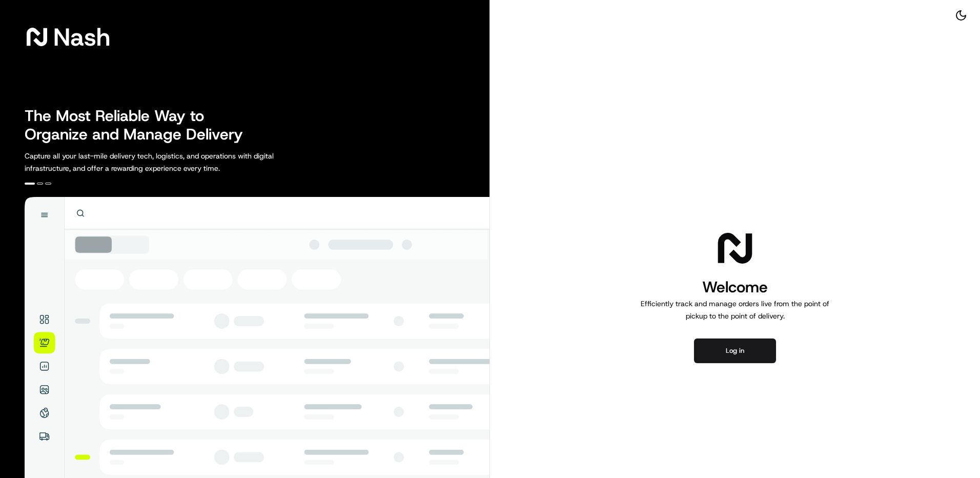  Describe the element at coordinates (734, 309) in the screenshot. I see `p: Efficiently track and manage orders live from the point of pickup to the point of delivery.` at that location.